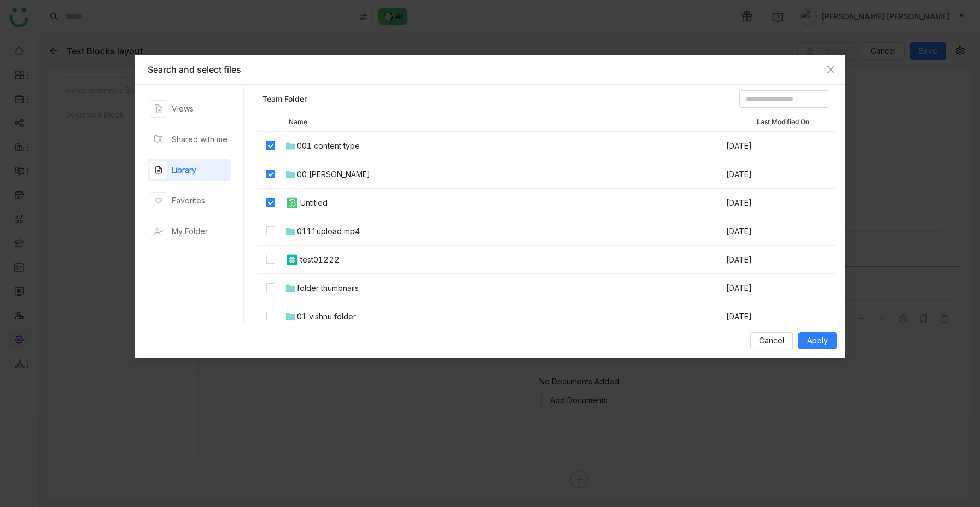 The height and width of the screenshot is (507, 980). What do you see at coordinates (328, 288) in the screenshot?
I see `div: folder thumbnails` at bounding box center [328, 288].